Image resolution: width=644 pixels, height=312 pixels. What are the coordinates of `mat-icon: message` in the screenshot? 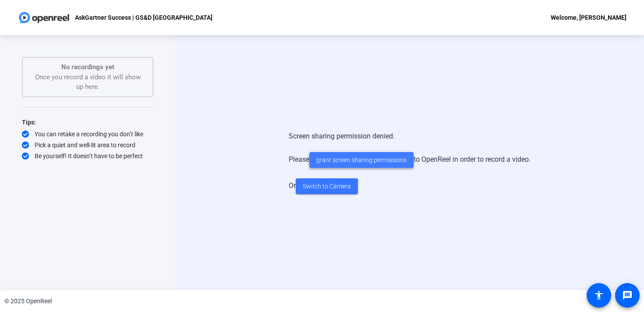 It's located at (627, 295).